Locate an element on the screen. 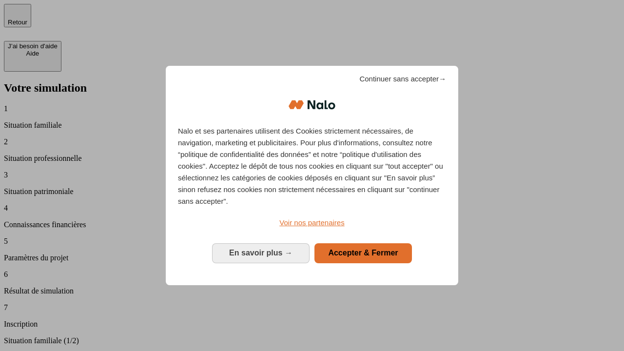 The width and height of the screenshot is (624, 351). a: Voir nos partenaires is located at coordinates (312, 223).